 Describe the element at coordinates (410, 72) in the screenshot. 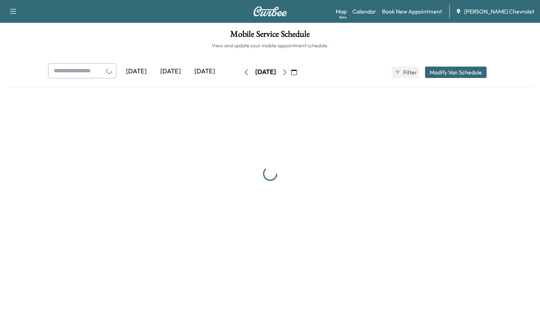

I see `span: Filter` at that location.